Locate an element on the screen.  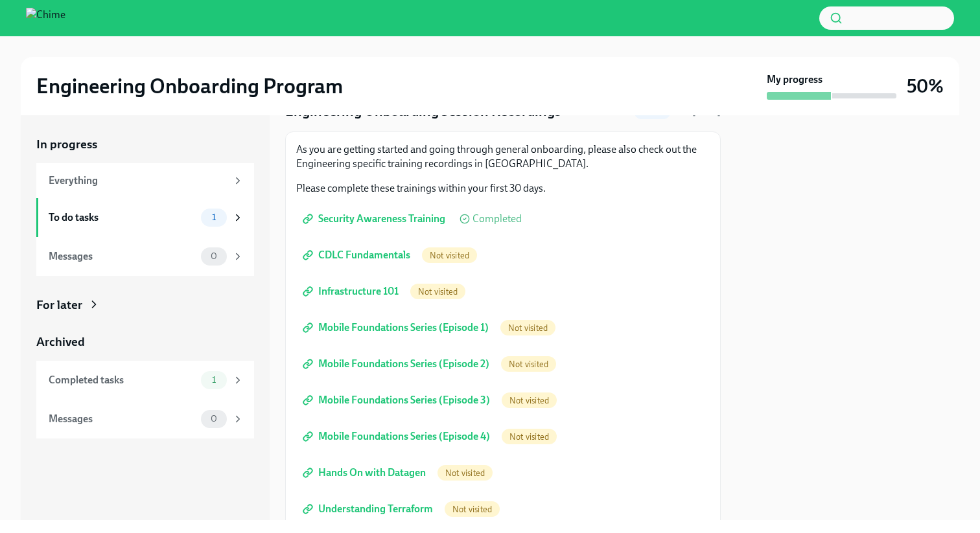
div: To do tasks is located at coordinates (122, 218).